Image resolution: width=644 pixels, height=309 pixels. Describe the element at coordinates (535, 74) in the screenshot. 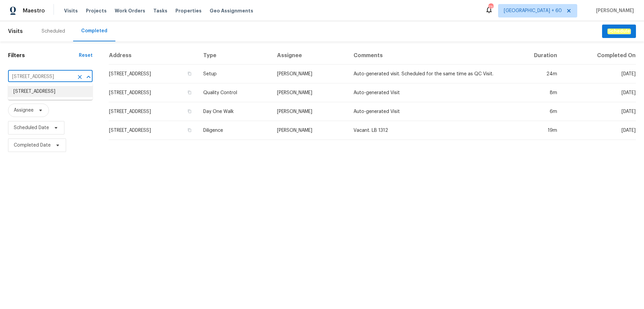

I see `td: 24m` at that location.